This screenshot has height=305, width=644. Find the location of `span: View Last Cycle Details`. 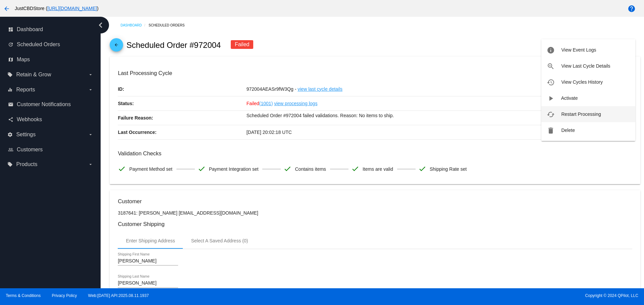

span: View Last Cycle Details is located at coordinates (586, 66).